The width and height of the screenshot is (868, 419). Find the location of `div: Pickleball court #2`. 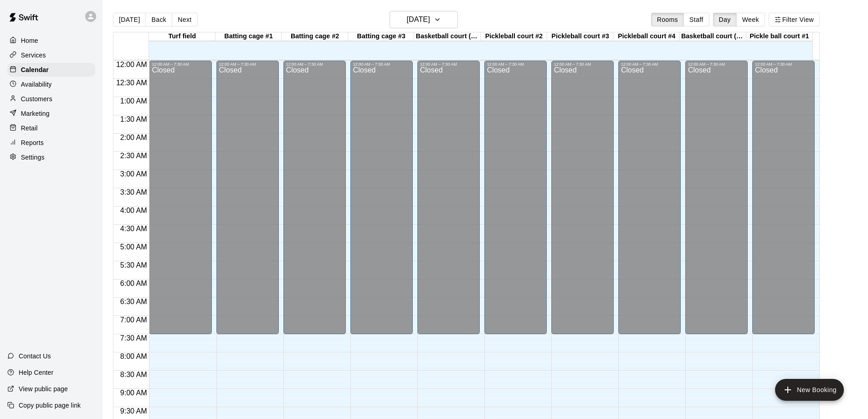

div: Pickleball court #2 is located at coordinates (514, 36).